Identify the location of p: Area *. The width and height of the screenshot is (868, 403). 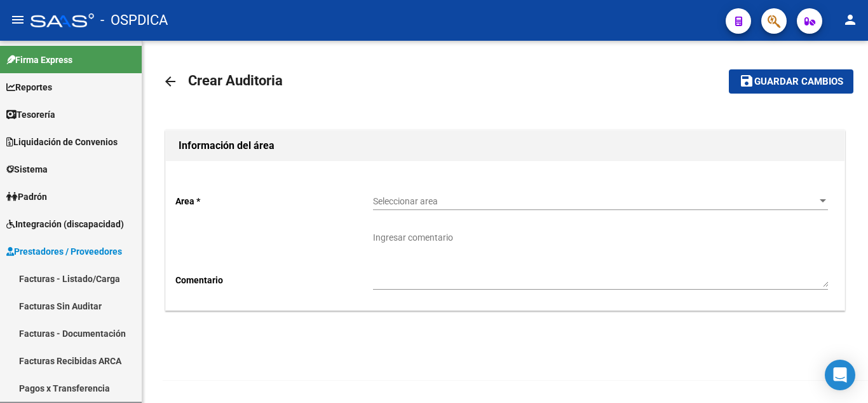
(274, 201).